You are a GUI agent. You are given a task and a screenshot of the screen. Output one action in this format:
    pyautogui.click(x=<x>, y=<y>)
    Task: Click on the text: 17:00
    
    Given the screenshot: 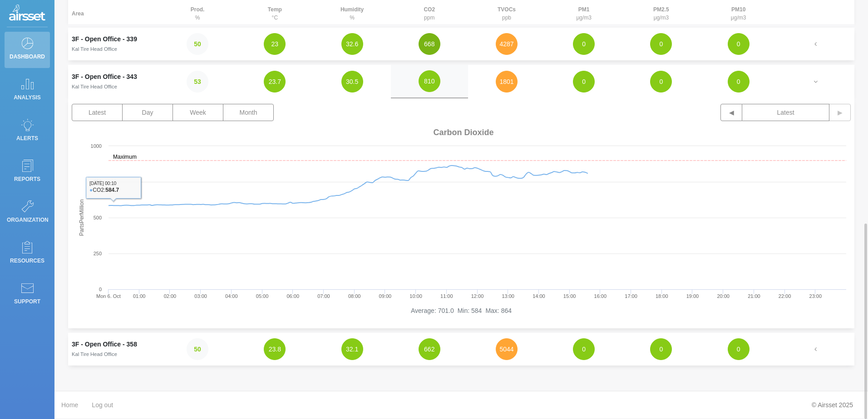 What is the action you would take?
    pyautogui.click(x=631, y=296)
    